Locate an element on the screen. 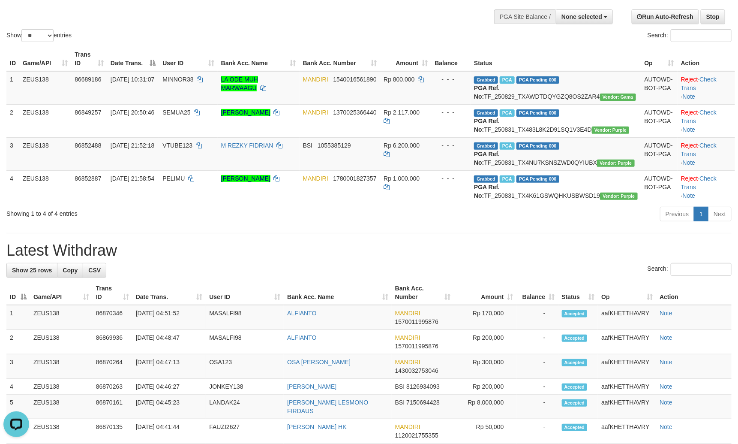  span: Copy is located at coordinates (70, 270).